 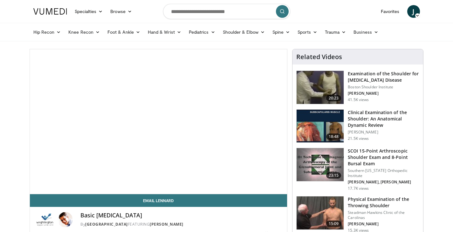 What do you see at coordinates (383, 215) in the screenshot?
I see `p: Steadman Hawkins Clinic of the Carolinas` at bounding box center [383, 215].